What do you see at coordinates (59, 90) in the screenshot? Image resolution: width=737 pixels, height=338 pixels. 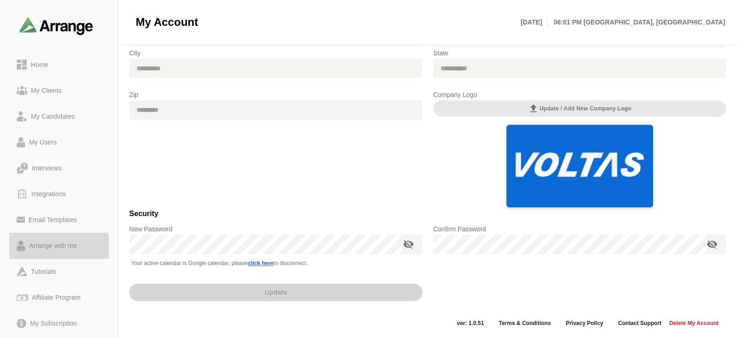 I see `a: My Clients` at bounding box center [59, 90].